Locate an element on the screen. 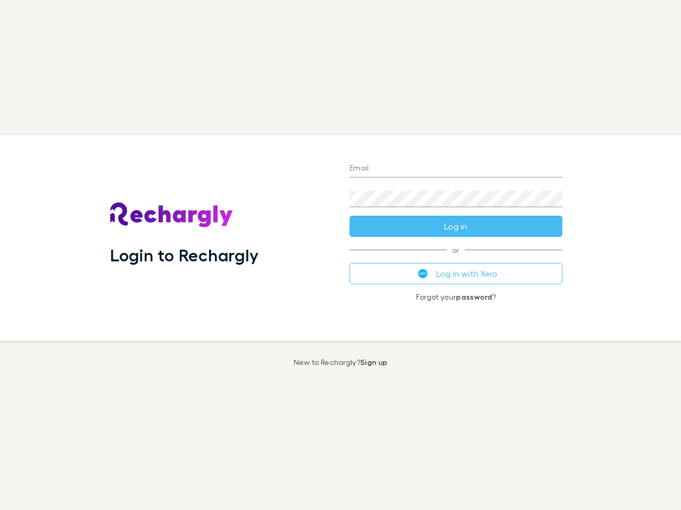 The width and height of the screenshot is (681, 510). h1: Login to Rechargly is located at coordinates (184, 255).